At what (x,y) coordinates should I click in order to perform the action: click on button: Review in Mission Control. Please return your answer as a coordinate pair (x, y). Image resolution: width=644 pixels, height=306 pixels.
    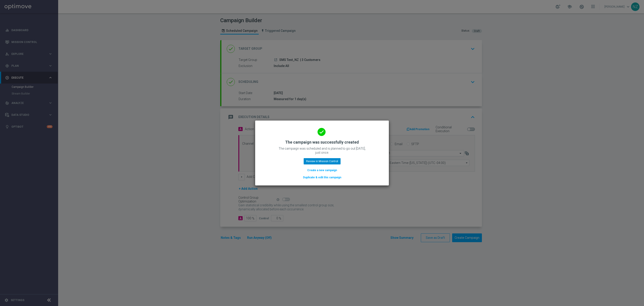
    Looking at the image, I should click on (322, 161).